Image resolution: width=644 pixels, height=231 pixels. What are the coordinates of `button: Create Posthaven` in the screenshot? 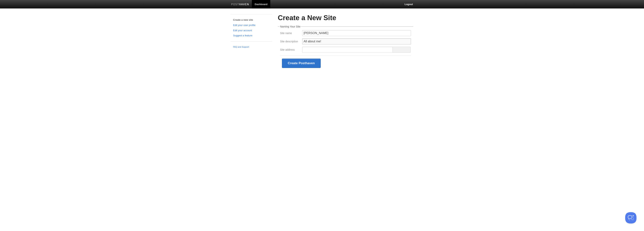 It's located at (301, 63).